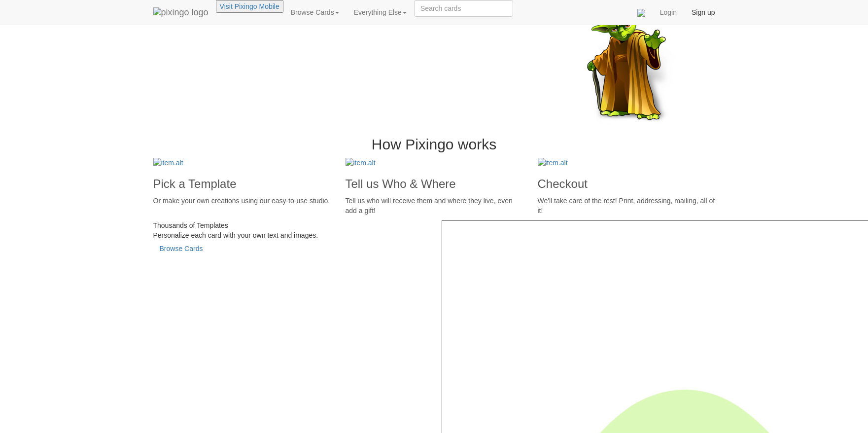  Describe the element at coordinates (434, 205) in the screenshot. I see `p: Tell us who will receive them and where they live, even add a gift!` at that location.